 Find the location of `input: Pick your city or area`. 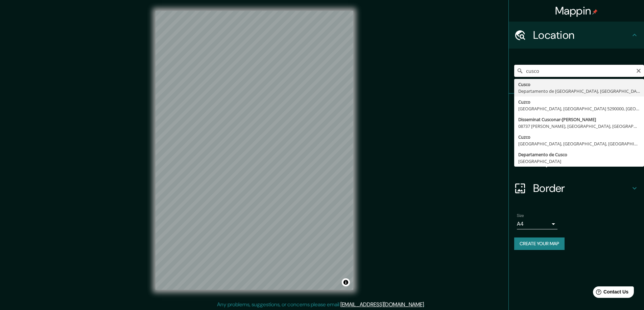

input: Pick your city or area is located at coordinates (579, 71).